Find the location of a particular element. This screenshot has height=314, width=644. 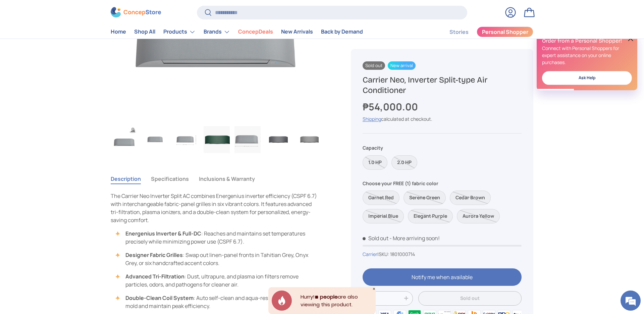

button: Description is located at coordinates (126, 179).